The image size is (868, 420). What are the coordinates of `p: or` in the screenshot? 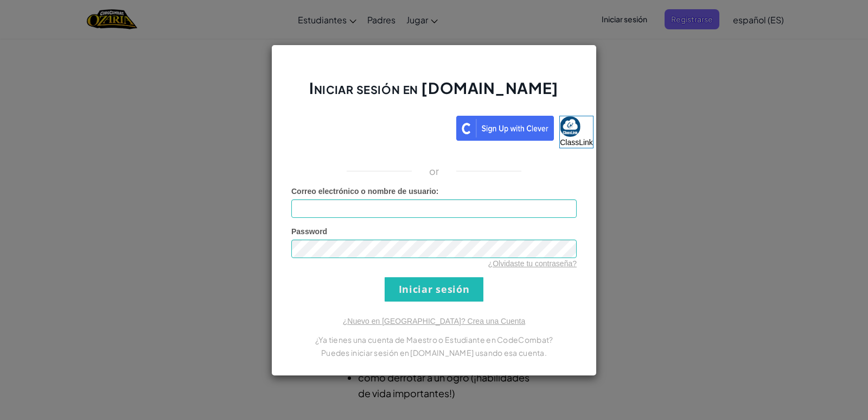 It's located at (434, 171).